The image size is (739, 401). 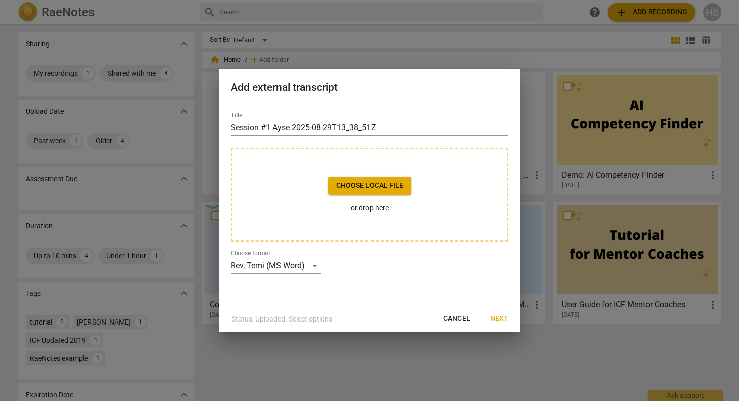 What do you see at coordinates (369, 208) in the screenshot?
I see `p: or drop here` at bounding box center [369, 208].